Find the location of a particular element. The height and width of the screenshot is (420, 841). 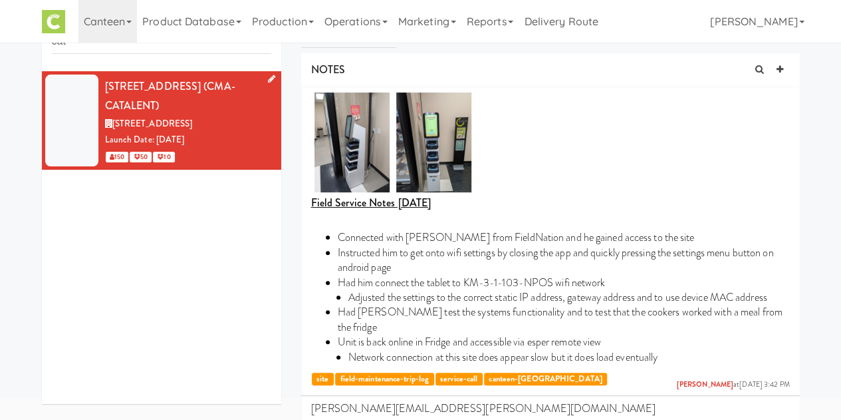

li: Adjusted the settings to the correct static IP address, gateway address and to use device MAC add... is located at coordinates (569, 297).